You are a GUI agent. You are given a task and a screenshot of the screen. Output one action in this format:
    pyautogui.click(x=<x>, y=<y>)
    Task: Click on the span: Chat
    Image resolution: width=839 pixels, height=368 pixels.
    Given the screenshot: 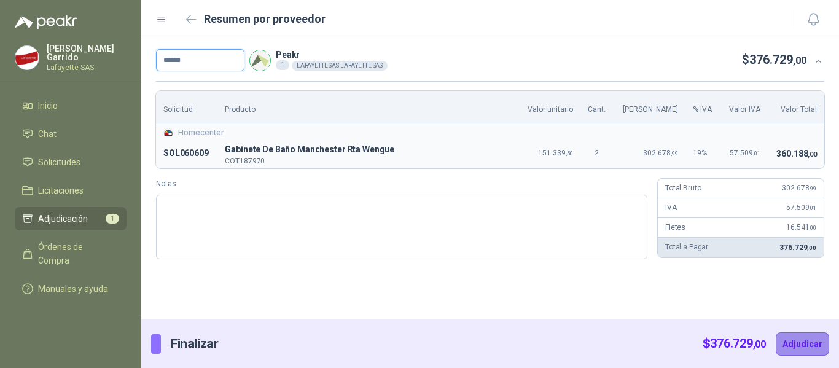 What is the action you would take?
    pyautogui.click(x=47, y=134)
    